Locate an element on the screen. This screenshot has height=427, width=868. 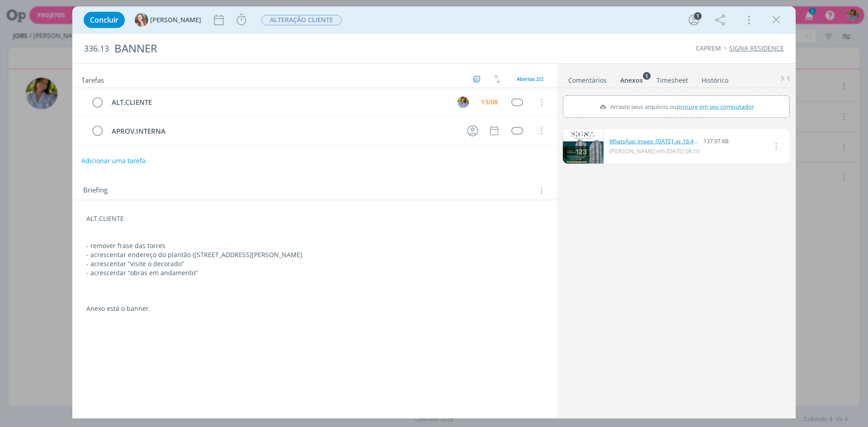
p: - acrescentar “obras em andamento” is located at coordinates (314, 273).